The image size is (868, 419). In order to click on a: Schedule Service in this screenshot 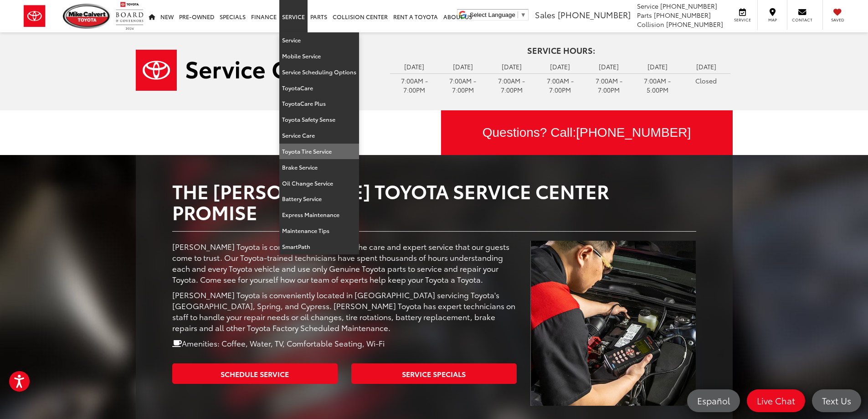, I will do `click(255, 373)`.